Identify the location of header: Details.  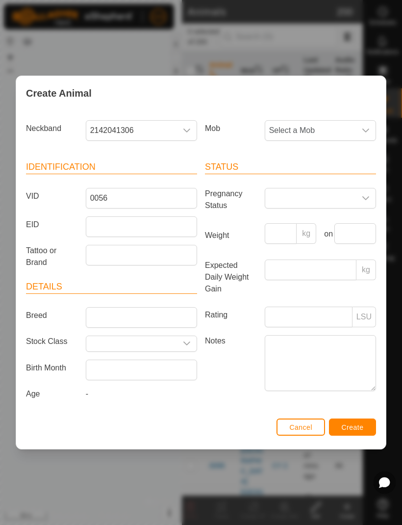
(111, 287).